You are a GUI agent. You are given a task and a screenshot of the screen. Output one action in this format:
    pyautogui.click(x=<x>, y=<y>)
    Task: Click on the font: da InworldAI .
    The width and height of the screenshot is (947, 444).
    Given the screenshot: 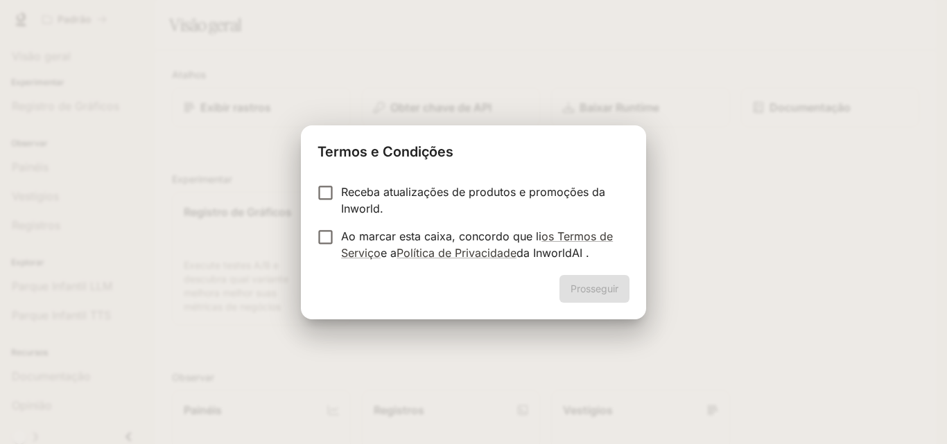 What is the action you would take?
    pyautogui.click(x=552, y=253)
    